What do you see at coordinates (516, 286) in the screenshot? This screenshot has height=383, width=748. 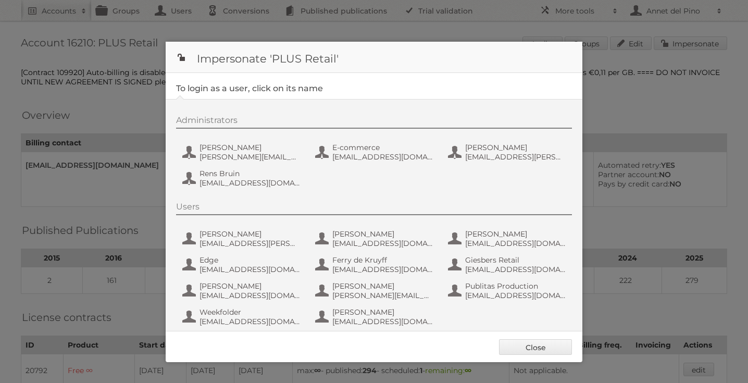 I see `span: Publitas Production` at bounding box center [516, 286].